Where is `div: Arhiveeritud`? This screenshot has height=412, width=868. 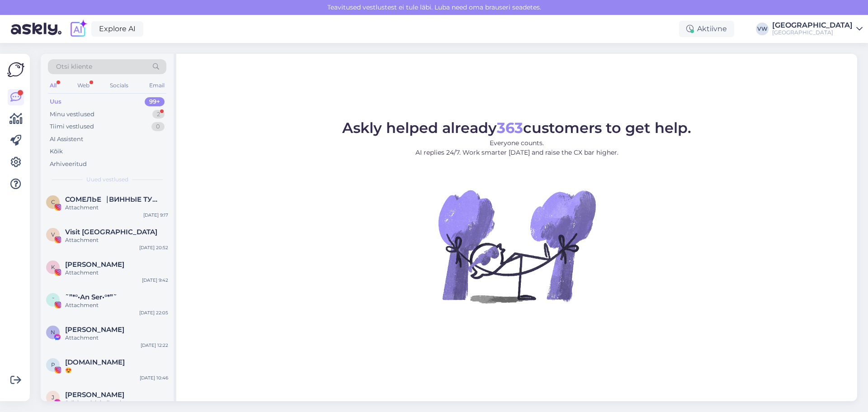
div: Arhiveeritud is located at coordinates (69, 164).